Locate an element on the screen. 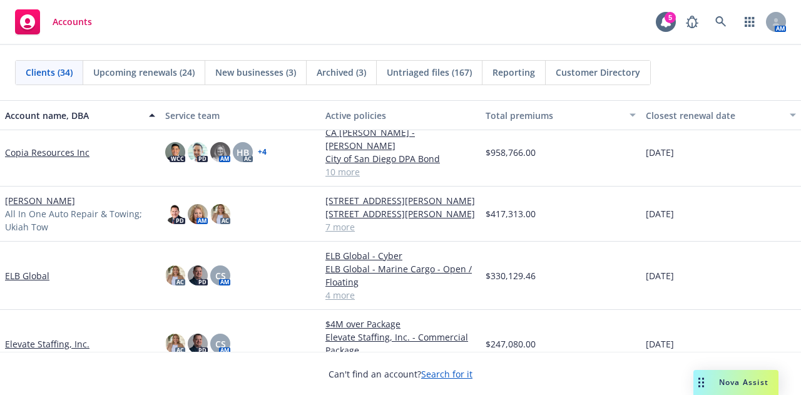 This screenshot has height=395, width=801. a: ELB Global is located at coordinates (27, 275).